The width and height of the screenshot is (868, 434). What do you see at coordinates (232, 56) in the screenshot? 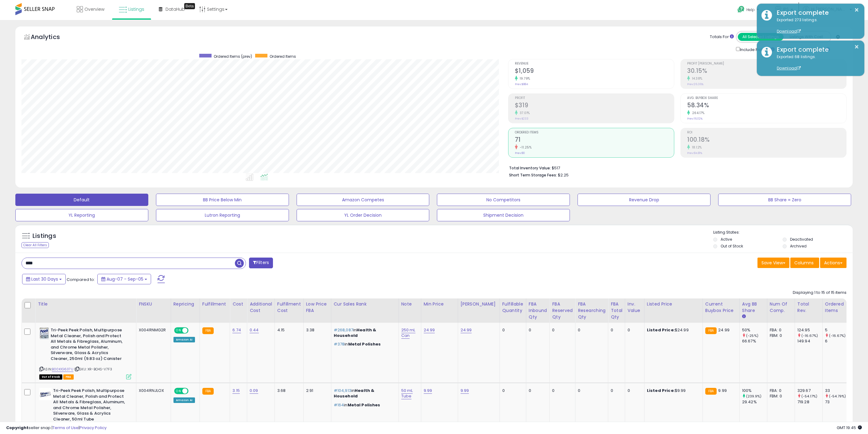
I see `span: Ordered Items (prev)` at bounding box center [232, 56].